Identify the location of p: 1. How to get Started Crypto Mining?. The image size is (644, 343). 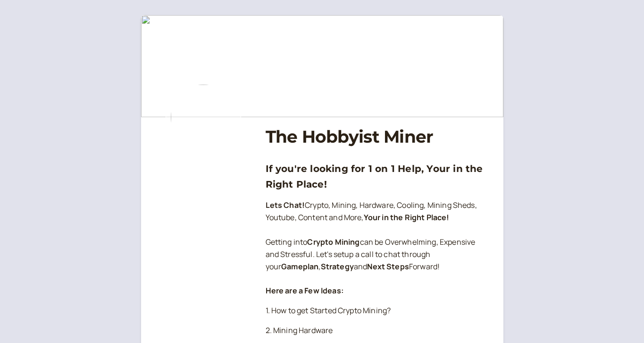
(377, 311).